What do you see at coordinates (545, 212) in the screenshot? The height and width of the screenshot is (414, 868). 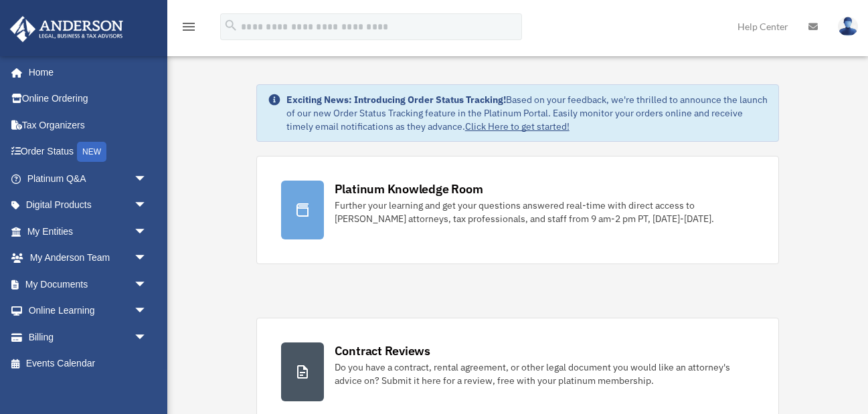 I see `div: Further your learning and get your questions answered real-time with direct access to [PERSON_NAM...` at bounding box center [545, 212].